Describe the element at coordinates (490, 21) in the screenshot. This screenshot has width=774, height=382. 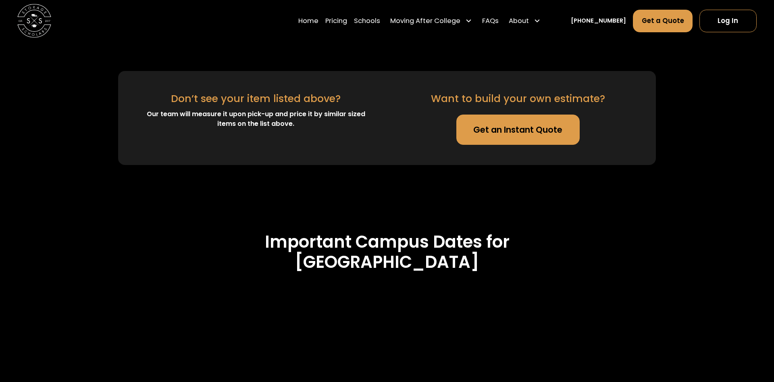
I see `a: FAQs` at that location.